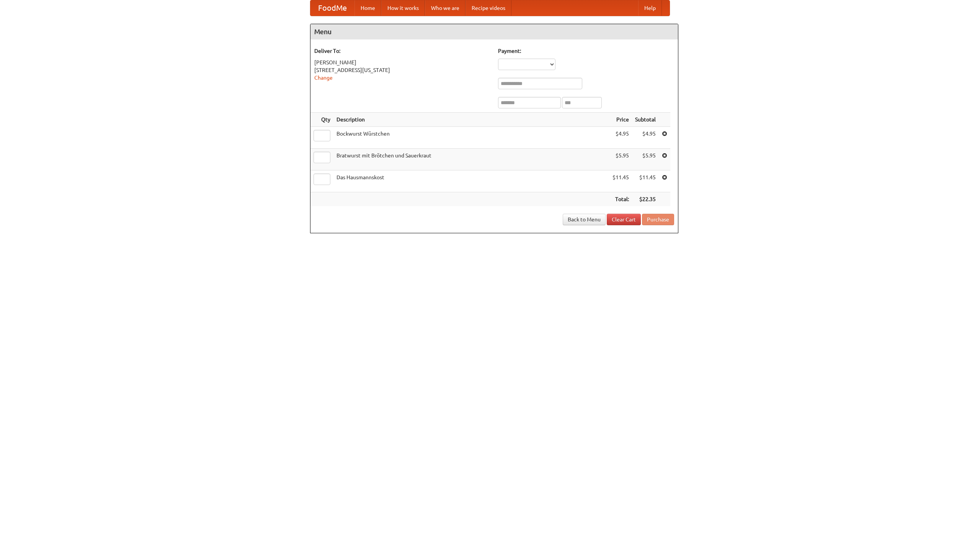  Describe the element at coordinates (623, 219) in the screenshot. I see `a: Clear Cart` at that location.